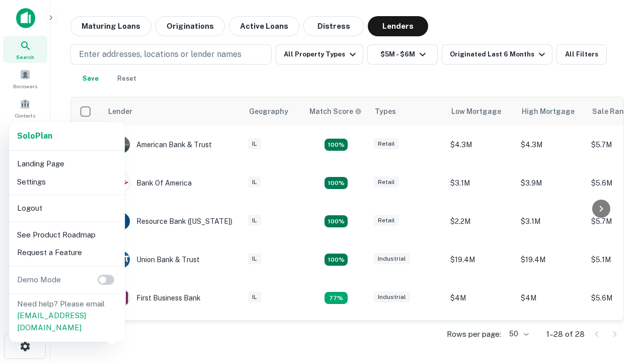 Image resolution: width=644 pixels, height=363 pixels. What do you see at coordinates (67, 208) in the screenshot?
I see `li: Logout` at bounding box center [67, 208].